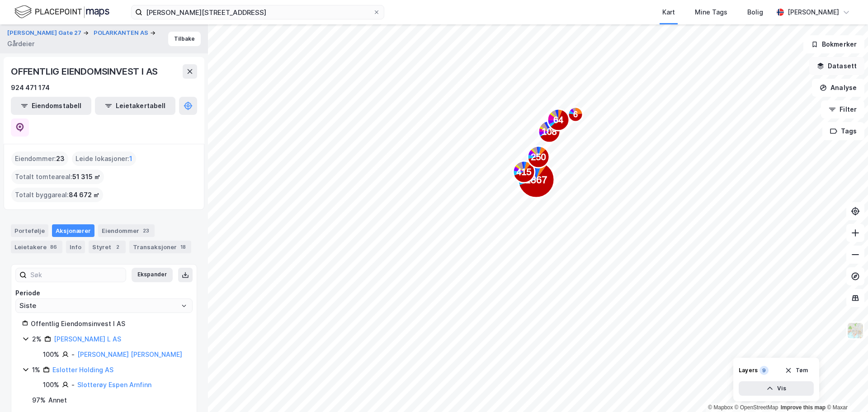 The height and width of the screenshot is (412, 868). I want to click on div: Eiendommer, so click(126, 231).